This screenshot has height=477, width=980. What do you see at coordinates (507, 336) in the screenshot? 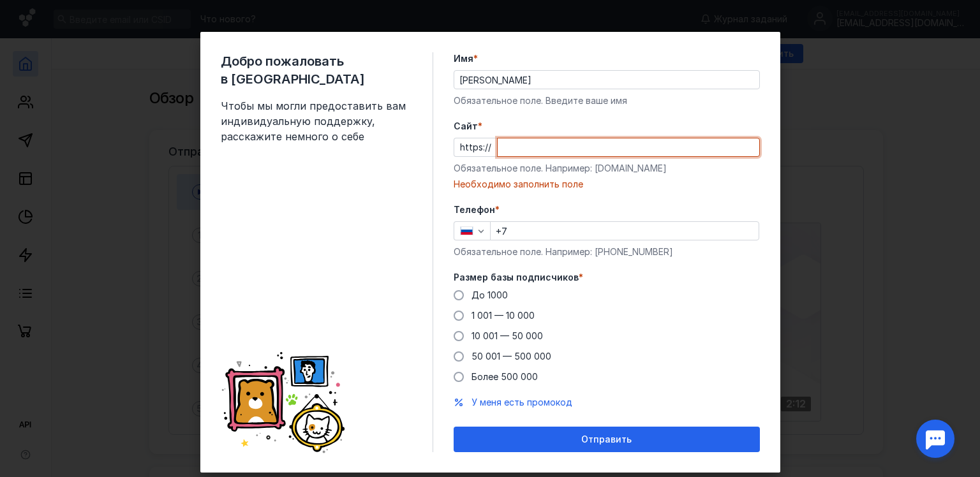
I see `span: 10 001 — 50 000` at bounding box center [507, 336].